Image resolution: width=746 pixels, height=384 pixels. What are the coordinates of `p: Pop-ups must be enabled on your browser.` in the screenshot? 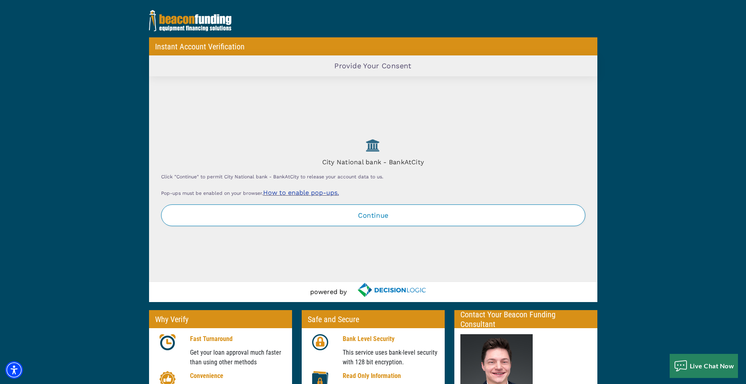 It's located at (373, 193).